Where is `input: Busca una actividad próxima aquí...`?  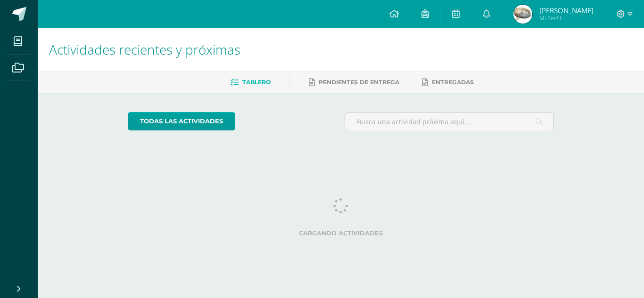
input: Busca una actividad próxima aquí... is located at coordinates (450, 122).